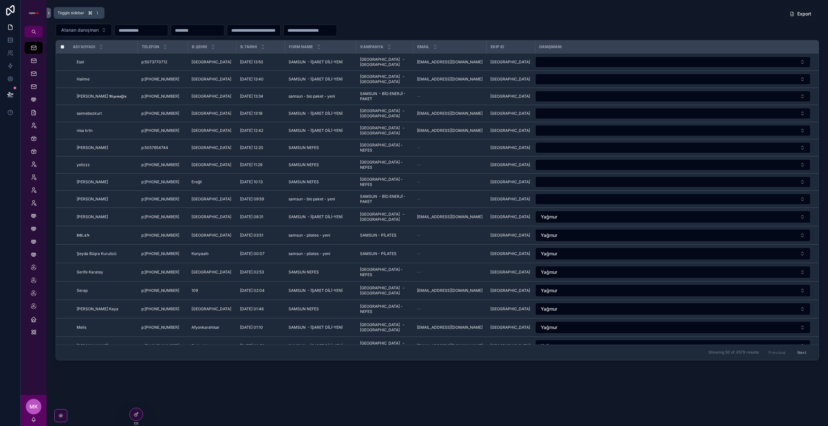 The height and width of the screenshot is (426, 828). What do you see at coordinates (195, 291) in the screenshot?
I see `span: 109` at bounding box center [195, 291].